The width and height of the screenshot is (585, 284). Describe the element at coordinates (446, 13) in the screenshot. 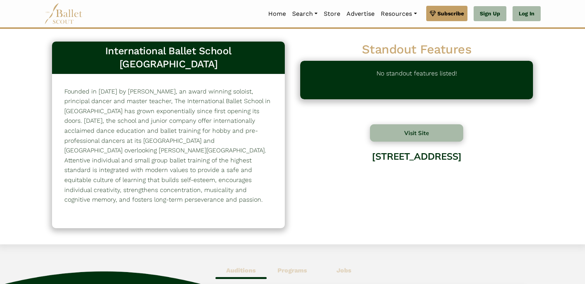

I see `a: Subscribe` at that location.